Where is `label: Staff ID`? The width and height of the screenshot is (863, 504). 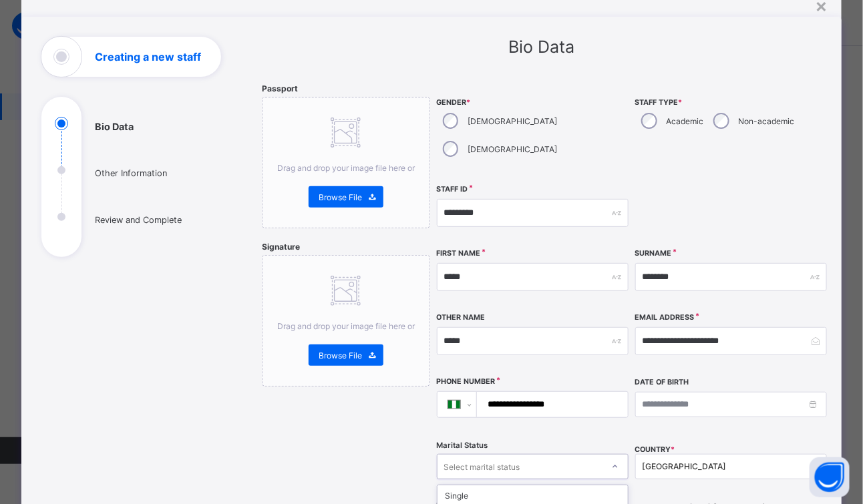 label: Staff ID is located at coordinates (452, 189).